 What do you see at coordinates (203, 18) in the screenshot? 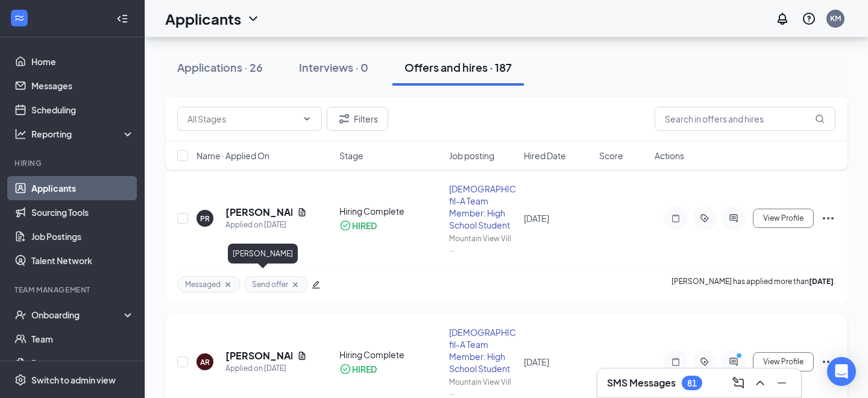
I see `h1: Applicants` at bounding box center [203, 18].